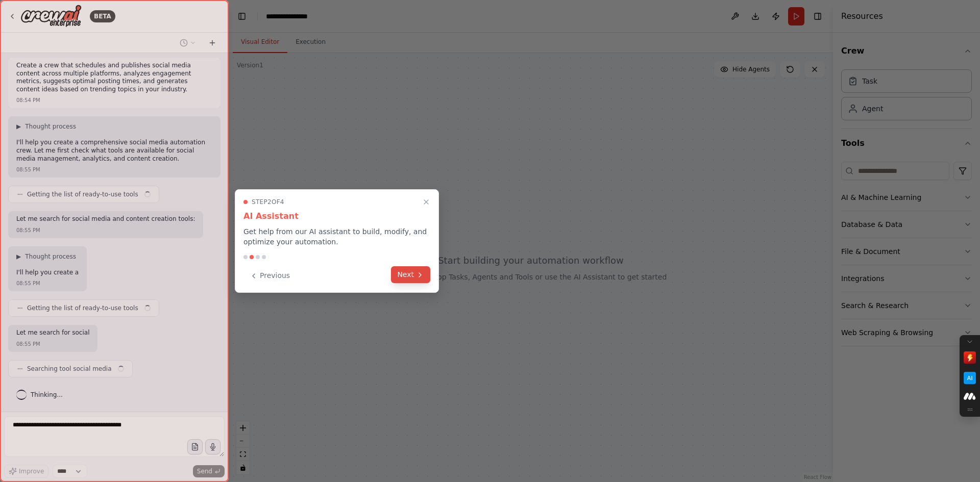 This screenshot has width=980, height=482. What do you see at coordinates (337, 216) in the screenshot?
I see `h3: AI Assistant` at bounding box center [337, 216].